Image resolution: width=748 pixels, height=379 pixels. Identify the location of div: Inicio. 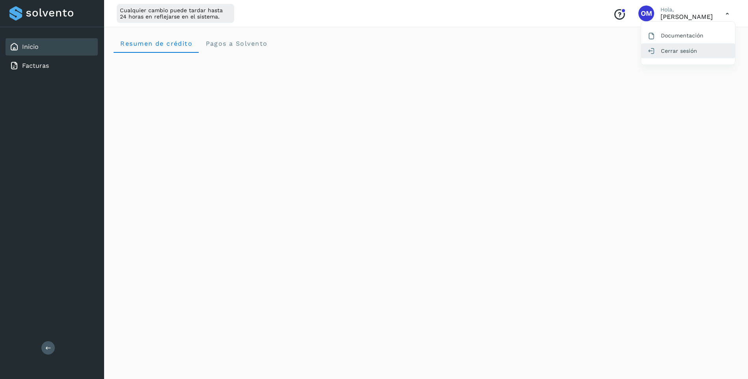
(52, 47).